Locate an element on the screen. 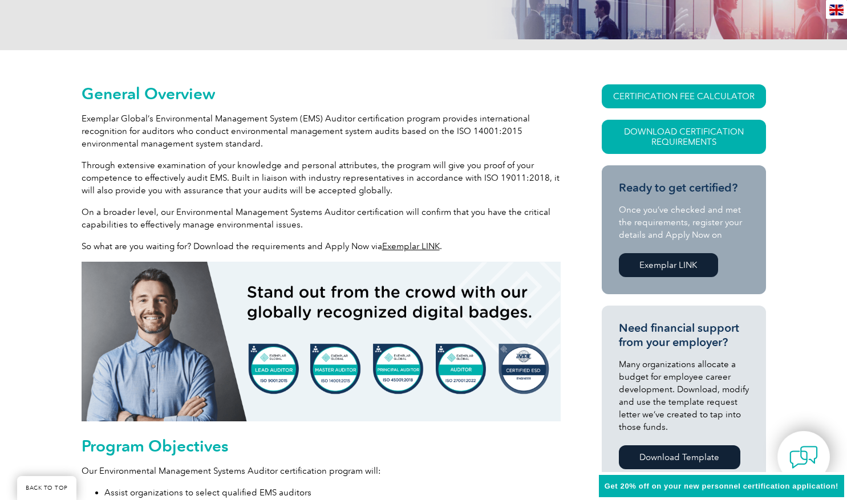  p: Through extensive examination of your knowledge and personal attributes, the program will give yo... is located at coordinates (321, 178).